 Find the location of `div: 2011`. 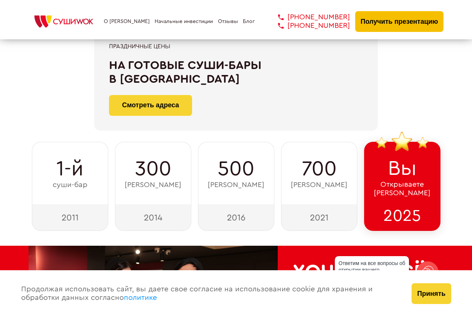

div: 2011 is located at coordinates (70, 217).